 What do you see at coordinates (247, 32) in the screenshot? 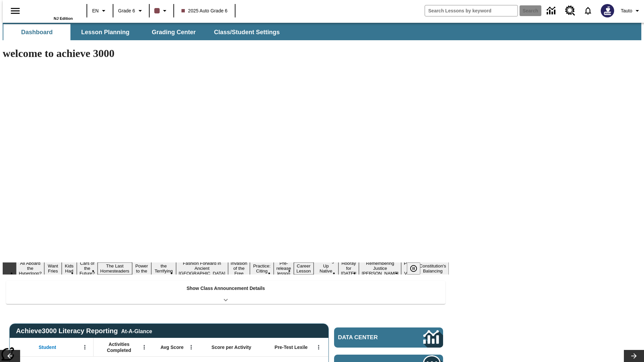
I see `span: Class/Student Settings` at bounding box center [247, 32].